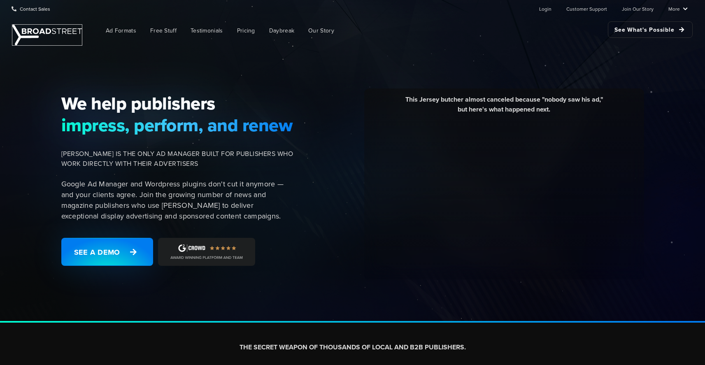 The width and height of the screenshot is (705, 365). What do you see at coordinates (121, 30) in the screenshot?
I see `a: Ad Formats` at bounding box center [121, 30].